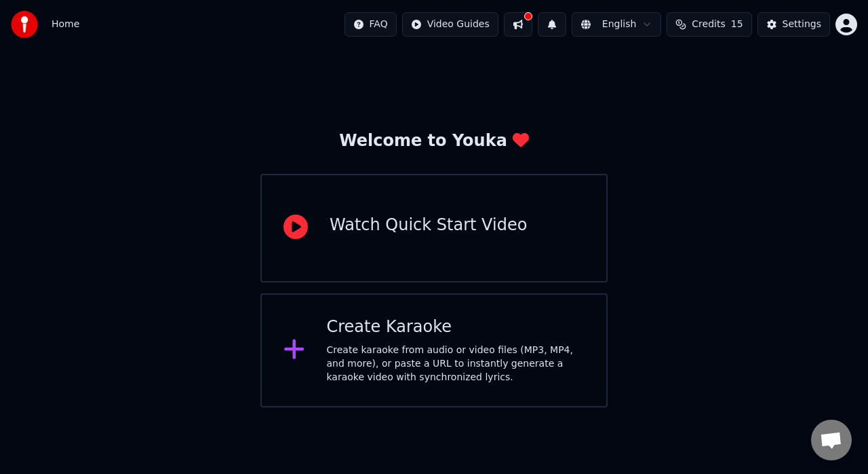 This screenshot has height=474, width=868. What do you see at coordinates (456, 327) in the screenshot?
I see `div: Create Karaoke` at bounding box center [456, 327].